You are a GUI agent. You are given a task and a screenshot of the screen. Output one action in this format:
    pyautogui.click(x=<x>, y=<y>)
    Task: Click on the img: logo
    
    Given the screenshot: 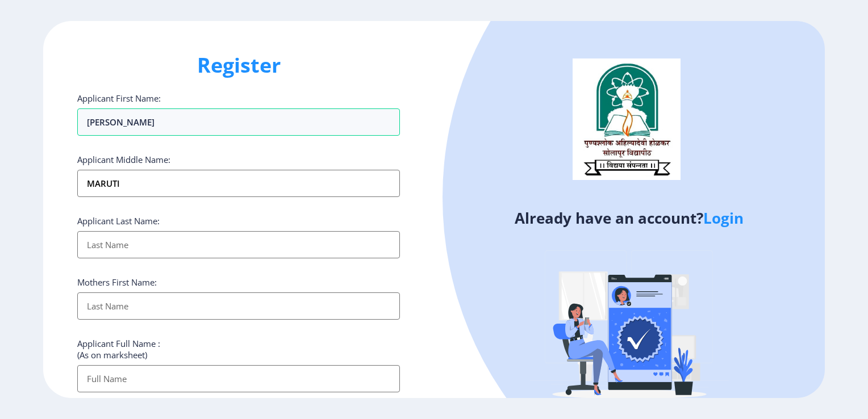 What is the action you would take?
    pyautogui.click(x=627, y=120)
    